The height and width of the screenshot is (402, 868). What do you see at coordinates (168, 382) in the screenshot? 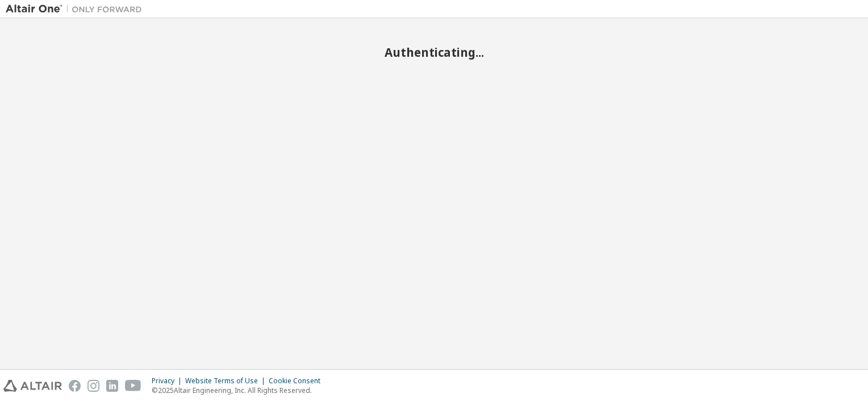
I see `div: Privacy` at bounding box center [168, 382].